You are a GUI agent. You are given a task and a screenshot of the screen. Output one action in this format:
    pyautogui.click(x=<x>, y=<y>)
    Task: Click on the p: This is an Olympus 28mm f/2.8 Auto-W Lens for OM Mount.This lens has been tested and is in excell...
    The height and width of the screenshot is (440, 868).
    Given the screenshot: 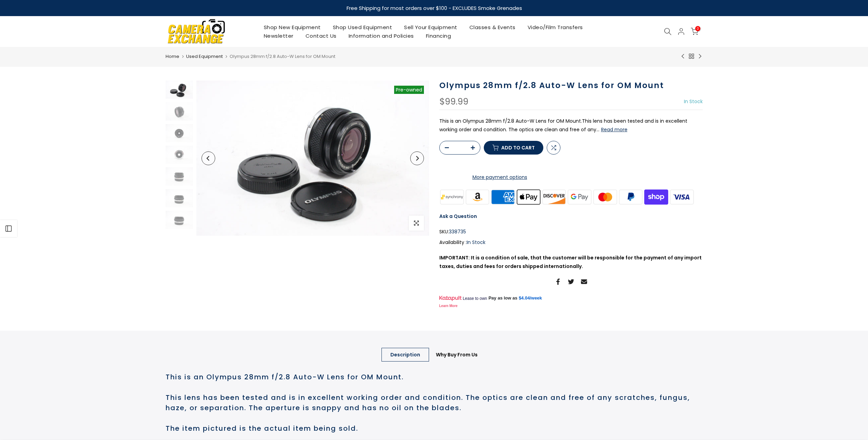 What is the action you would take?
    pyautogui.click(x=571, y=125)
    